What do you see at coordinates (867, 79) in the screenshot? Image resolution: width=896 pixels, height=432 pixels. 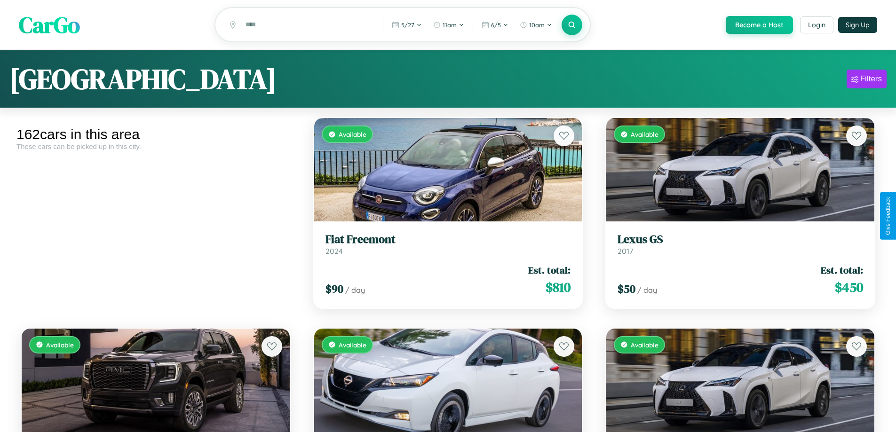 I see `button: Filters` at bounding box center [867, 79].